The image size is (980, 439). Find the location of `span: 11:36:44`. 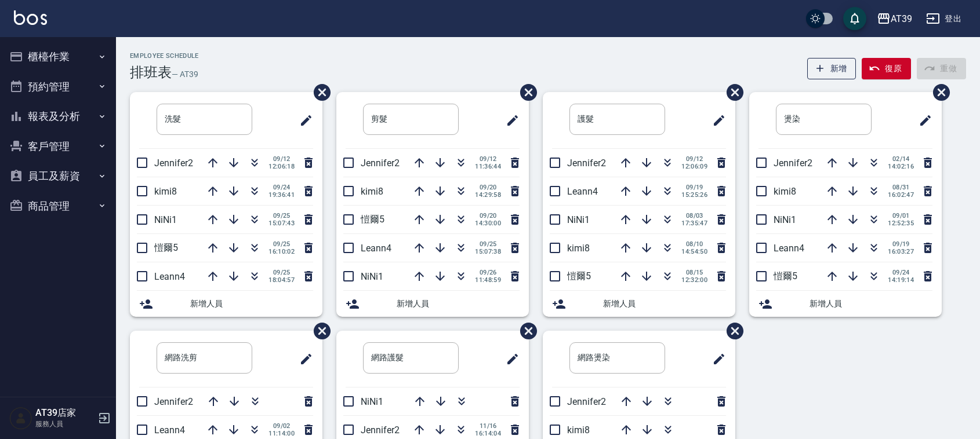

span: 11:36:44 is located at coordinates (487, 166).